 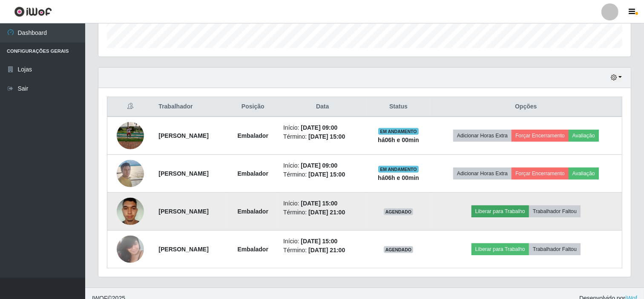 What do you see at coordinates (130, 249) in the screenshot?
I see `img: 1706050148347.jpeg` at bounding box center [130, 249].